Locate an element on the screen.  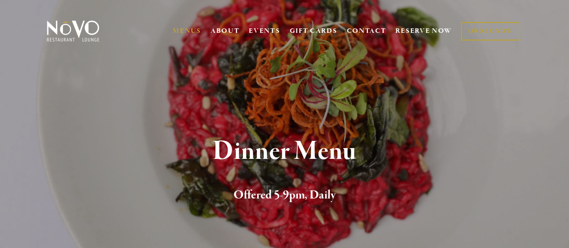
a: GIFT CARDS is located at coordinates (313, 31).